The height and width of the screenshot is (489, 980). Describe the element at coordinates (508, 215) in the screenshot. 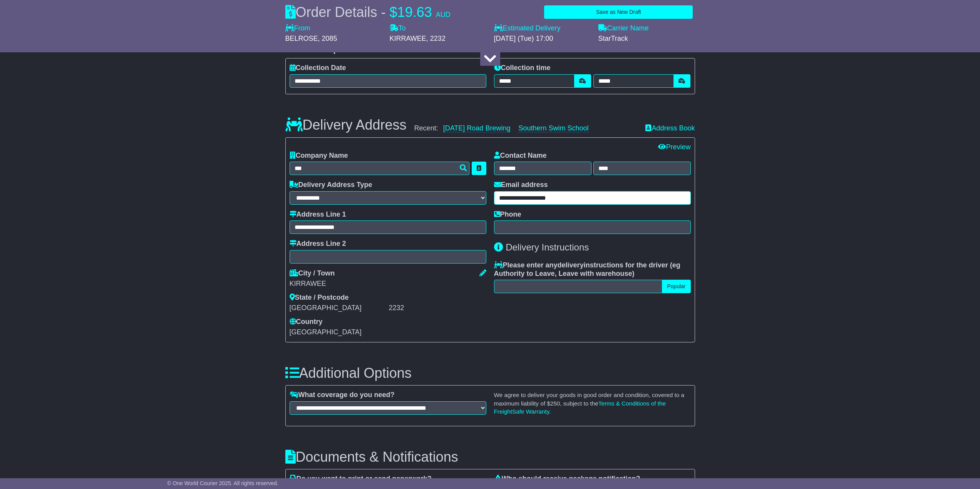

I see `label: Phone` at that location.